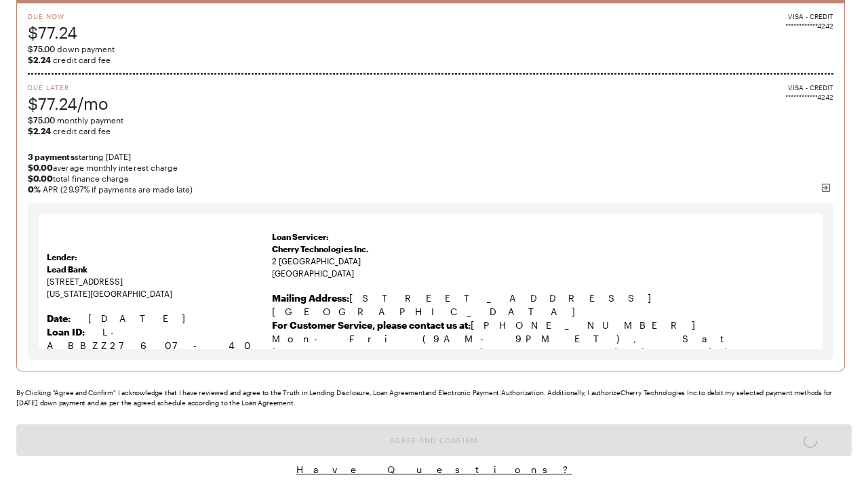 This screenshot has height=488, width=868. Describe the element at coordinates (67, 269) in the screenshot. I see `strong: Lead Bank` at that location.